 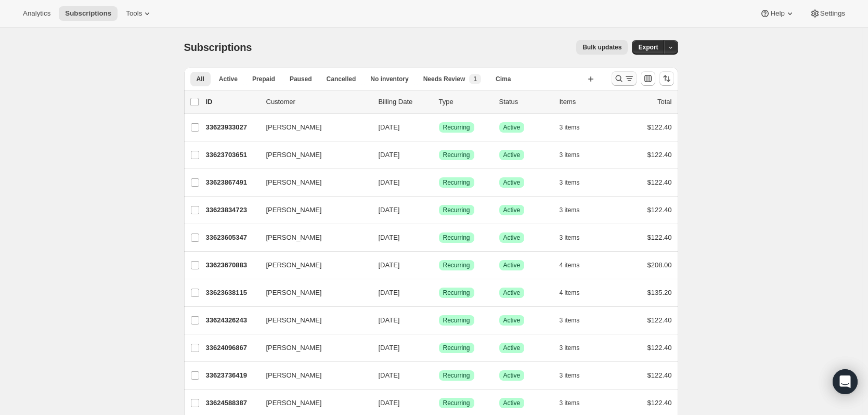 I want to click on p: 33624096867, so click(x=232, y=348).